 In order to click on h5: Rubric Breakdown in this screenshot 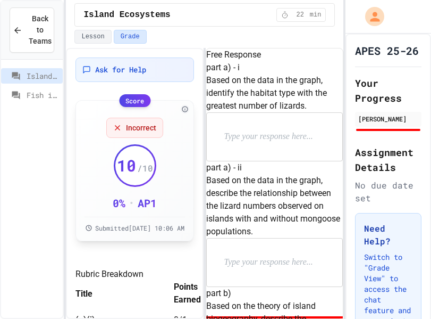, I will do `click(135, 274)`.